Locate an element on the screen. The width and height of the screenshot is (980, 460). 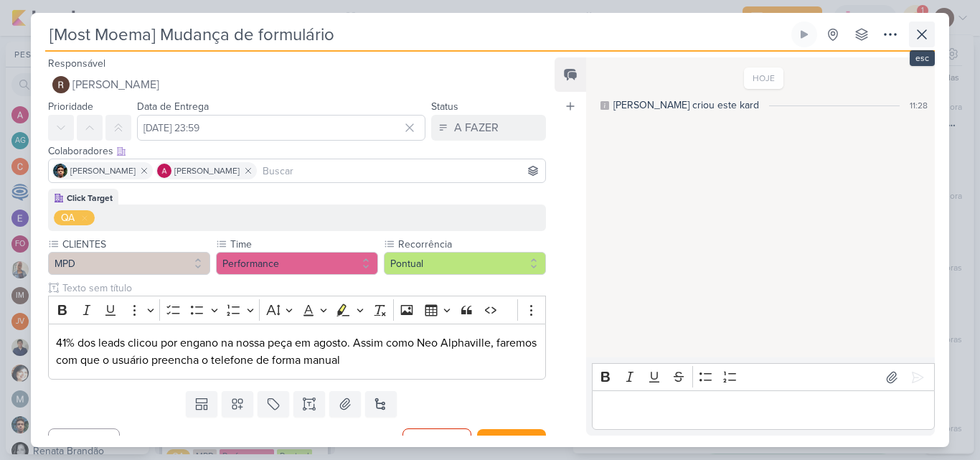
label: Data de Entrega is located at coordinates (173, 106).